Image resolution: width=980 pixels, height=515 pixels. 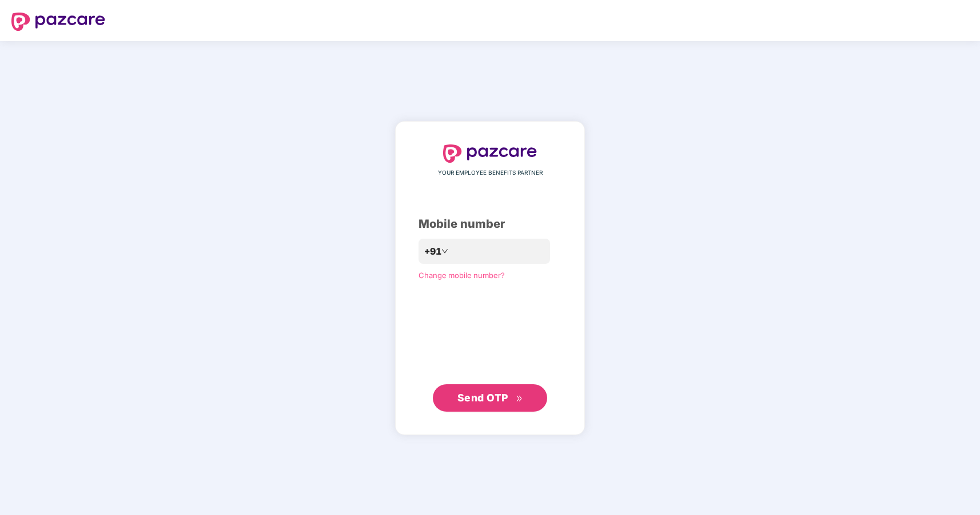 What do you see at coordinates (483, 398) in the screenshot?
I see `span: Send OTP` at bounding box center [483, 398].